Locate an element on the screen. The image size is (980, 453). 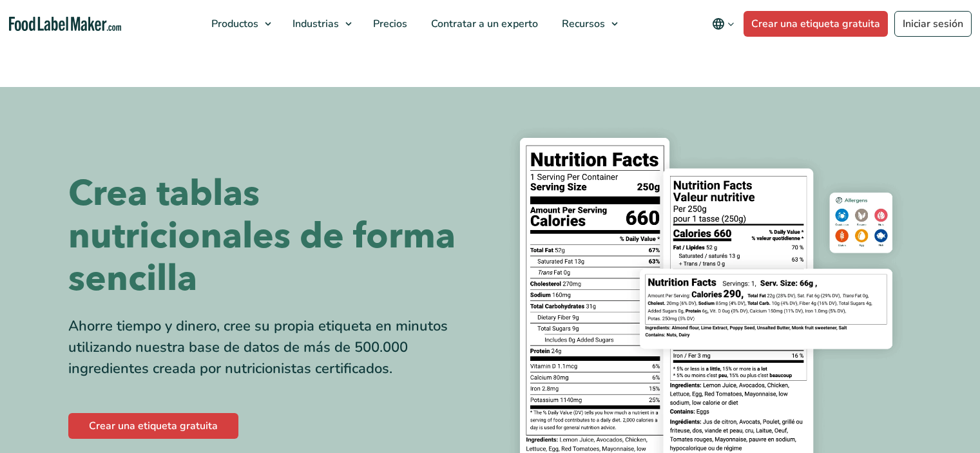
a: Food Label Maker homepage is located at coordinates (65, 24).